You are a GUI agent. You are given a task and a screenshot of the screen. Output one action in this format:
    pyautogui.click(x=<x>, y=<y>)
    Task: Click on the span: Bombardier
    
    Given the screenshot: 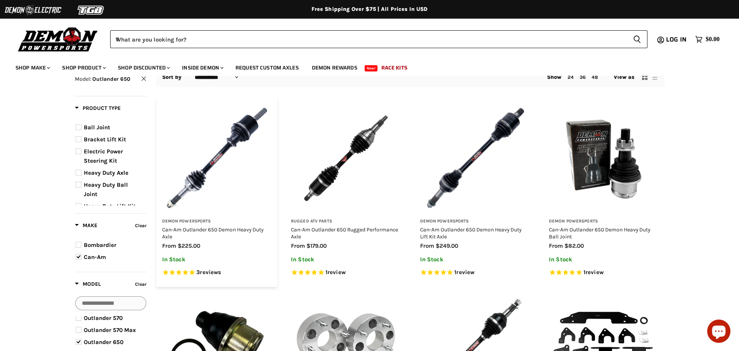 What is the action you would take?
    pyautogui.click(x=100, y=245)
    